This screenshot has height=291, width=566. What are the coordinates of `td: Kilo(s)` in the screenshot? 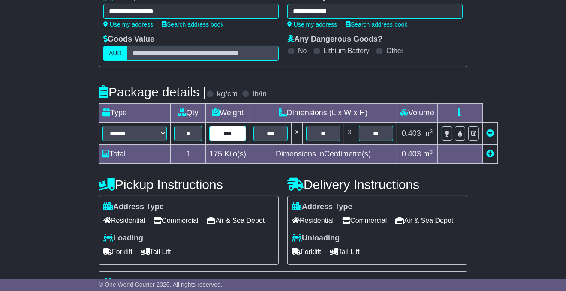 It's located at (228, 154).